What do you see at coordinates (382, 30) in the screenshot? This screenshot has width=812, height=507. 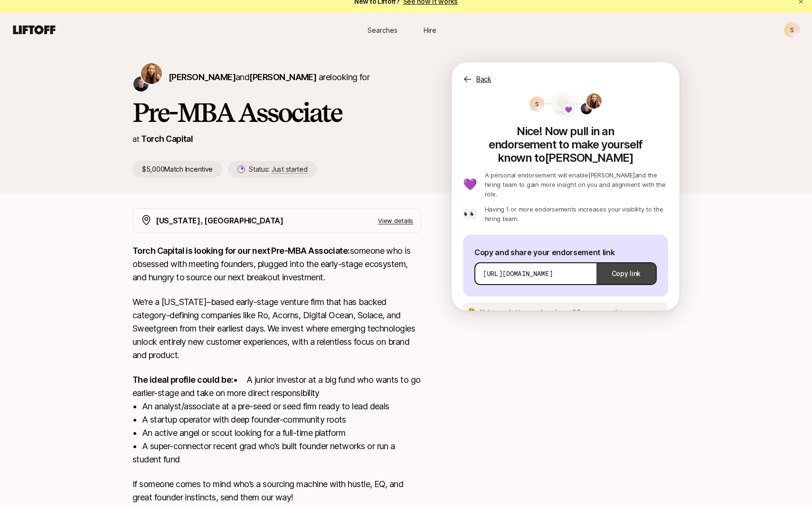 I see `a: Searches` at bounding box center [382, 30].